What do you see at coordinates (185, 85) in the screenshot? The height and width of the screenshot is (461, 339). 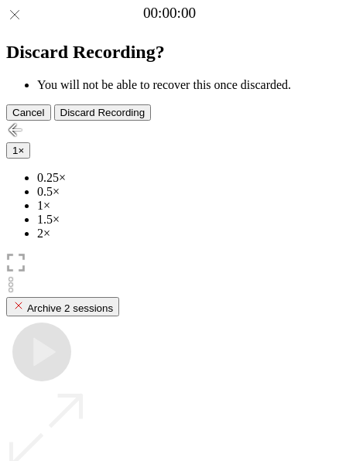 I see `li: You will not be able to recover this once discarded.` at bounding box center [185, 85].